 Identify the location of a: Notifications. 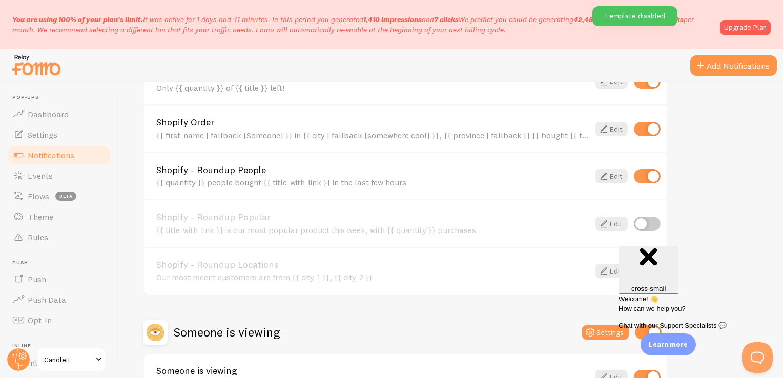
(59, 155).